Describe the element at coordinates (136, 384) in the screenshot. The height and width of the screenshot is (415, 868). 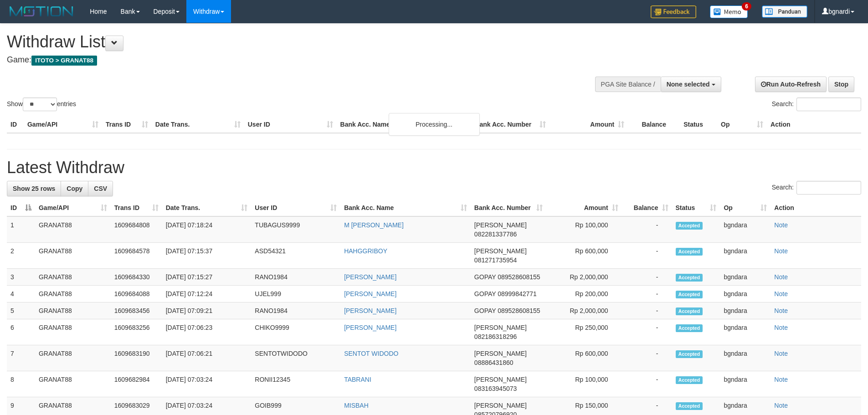
I see `td: 1609682984` at that location.